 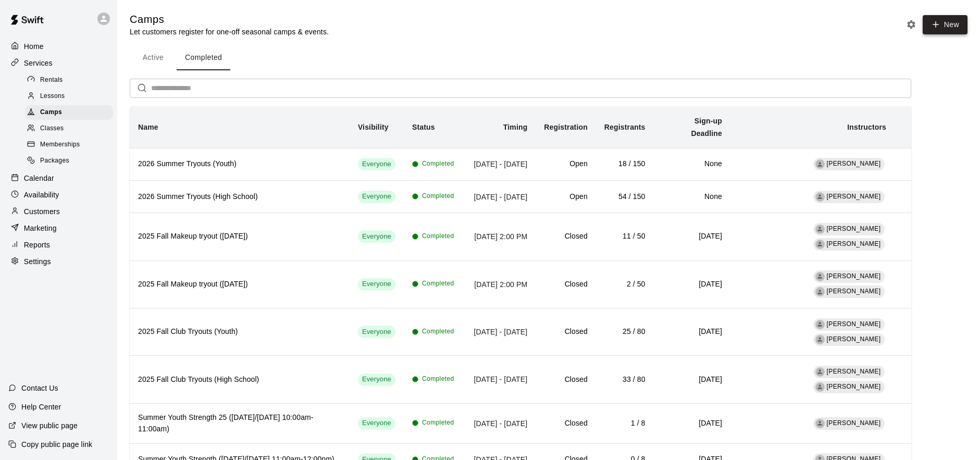 What do you see at coordinates (945, 24) in the screenshot?
I see `button: New` at bounding box center [945, 24].